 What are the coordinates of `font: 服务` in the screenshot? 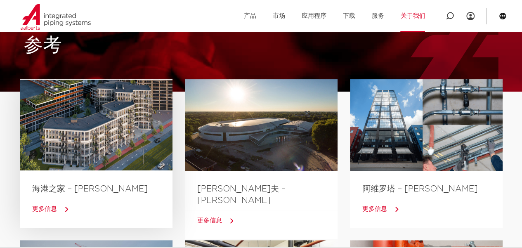 It's located at (378, 16).